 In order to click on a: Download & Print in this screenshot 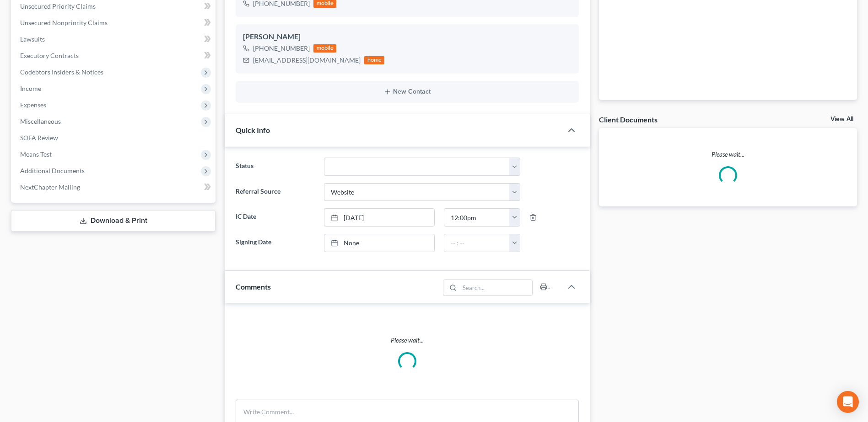, I will do `click(113, 221)`.